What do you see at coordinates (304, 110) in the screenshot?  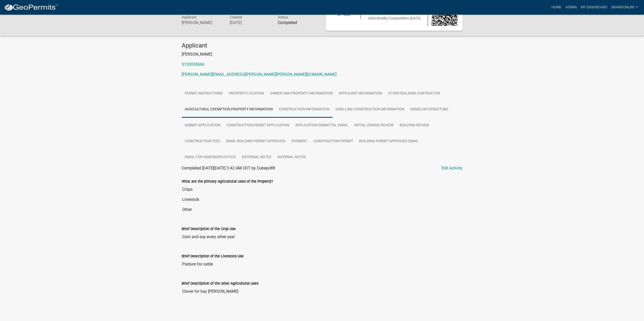 I see `a: Construction Information` at bounding box center [304, 110].